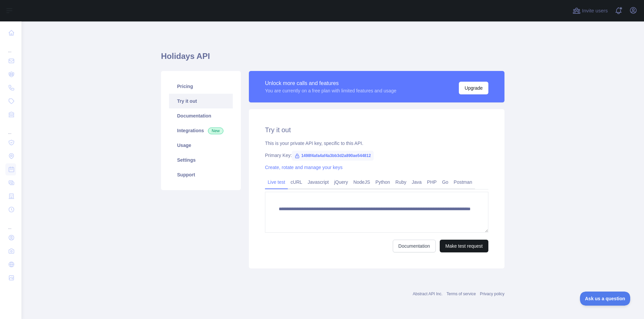 This screenshot has height=319, width=644. I want to click on a: Live test, so click(276, 182).